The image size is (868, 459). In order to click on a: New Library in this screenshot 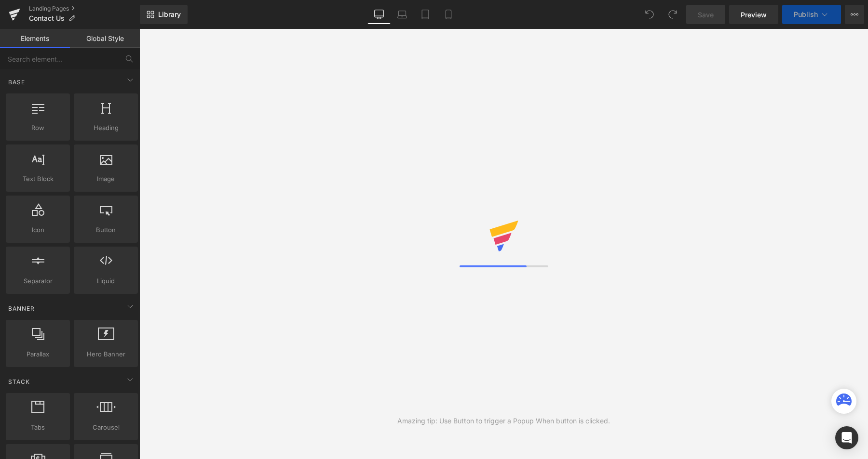, I will do `click(163, 14)`.